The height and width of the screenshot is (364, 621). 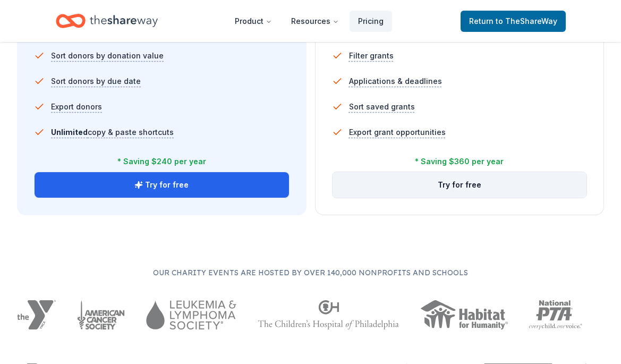 What do you see at coordinates (36, 315) in the screenshot?
I see `img: YMCA` at bounding box center [36, 315].